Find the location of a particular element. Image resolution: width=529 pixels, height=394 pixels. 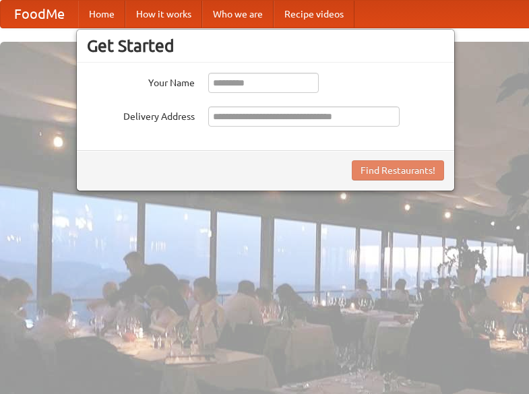

h3: Get Started is located at coordinates (266, 46).